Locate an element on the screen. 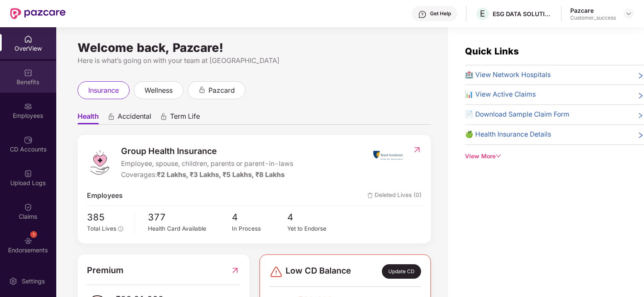  span: info-circle is located at coordinates (121, 229).